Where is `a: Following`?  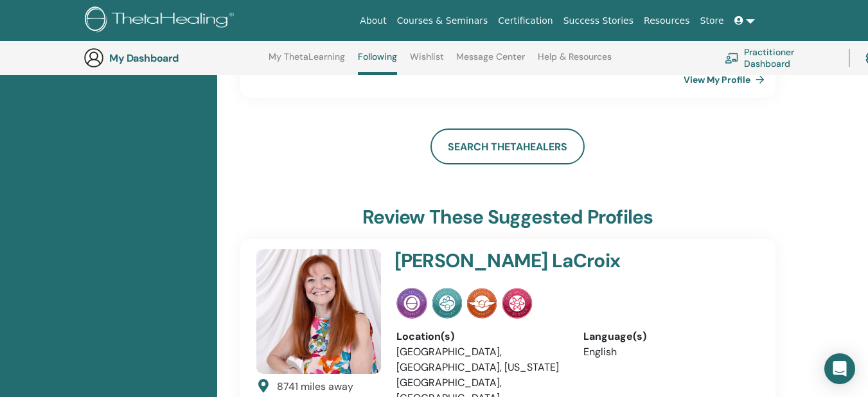 a: Following is located at coordinates (377, 63).